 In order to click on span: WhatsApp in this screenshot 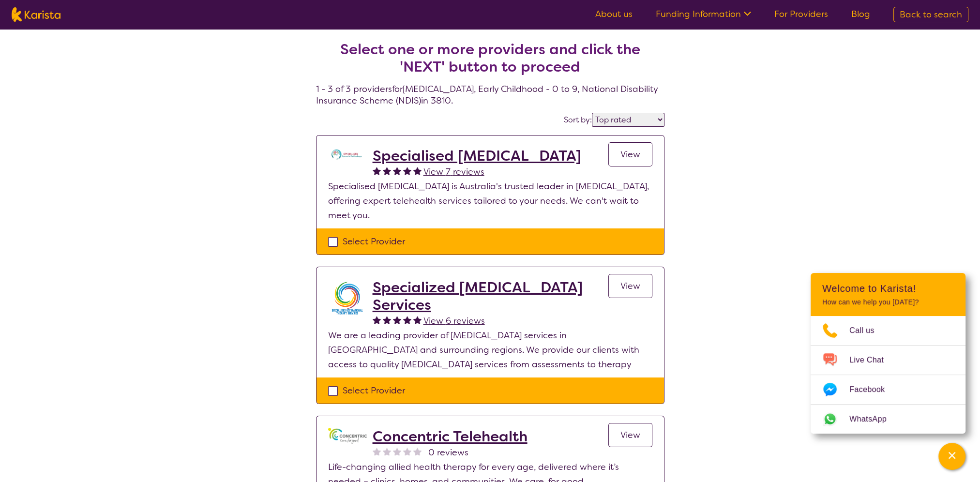, I will do `click(874, 419)`.